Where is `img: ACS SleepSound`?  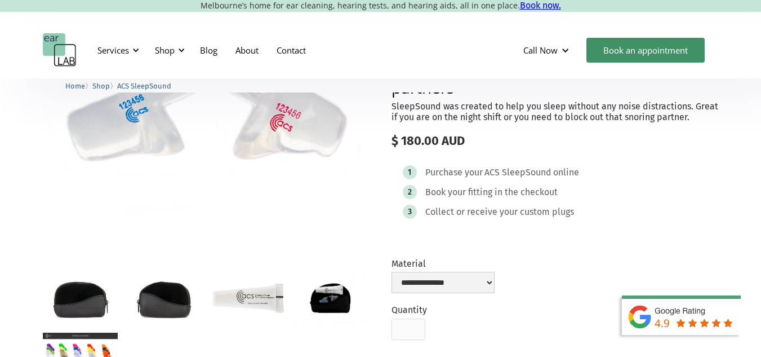 img: ACS SleepSound is located at coordinates (206, 121).